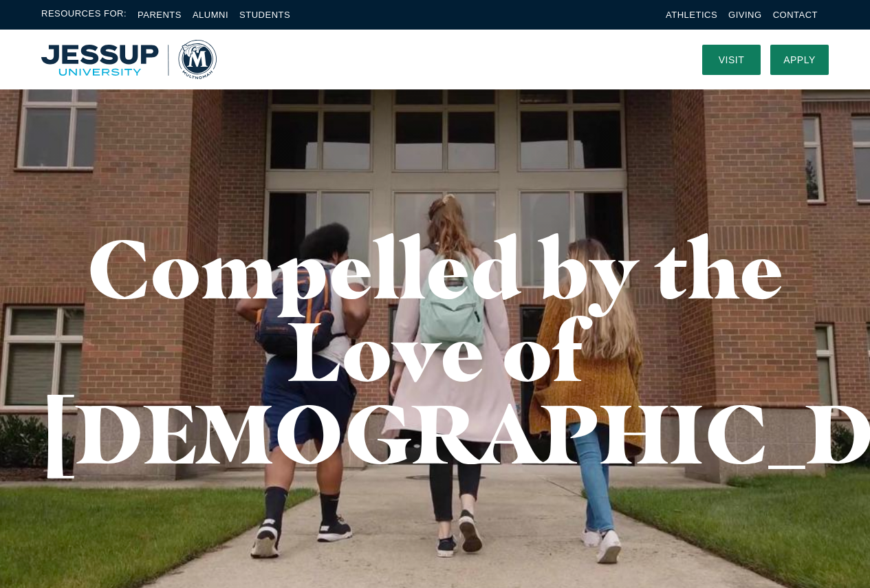  What do you see at coordinates (800, 59) in the screenshot?
I see `a: Apply` at bounding box center [800, 59].